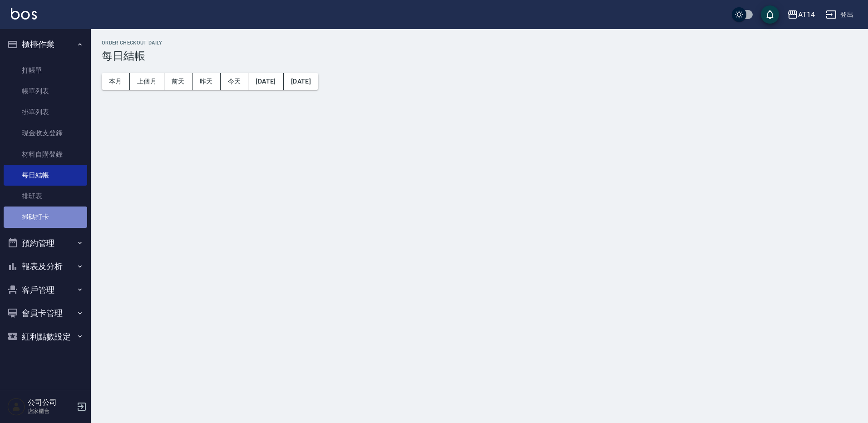 This screenshot has width=868, height=423. What do you see at coordinates (806, 15) in the screenshot?
I see `div: AT14` at bounding box center [806, 15].